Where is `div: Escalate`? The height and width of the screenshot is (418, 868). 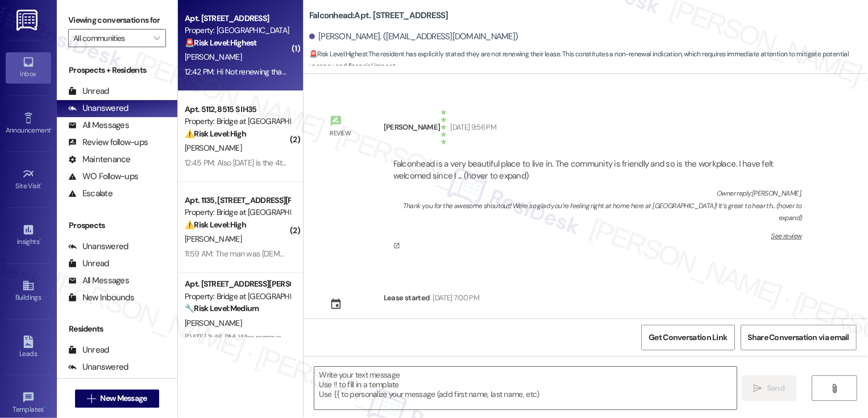
div: Escalate is located at coordinates (90, 193).